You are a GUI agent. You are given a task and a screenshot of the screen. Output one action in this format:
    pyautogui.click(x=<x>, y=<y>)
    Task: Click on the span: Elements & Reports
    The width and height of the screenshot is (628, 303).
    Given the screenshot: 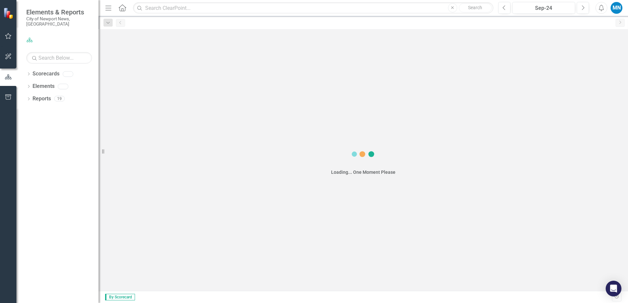 What is the action you would take?
    pyautogui.click(x=59, y=12)
    